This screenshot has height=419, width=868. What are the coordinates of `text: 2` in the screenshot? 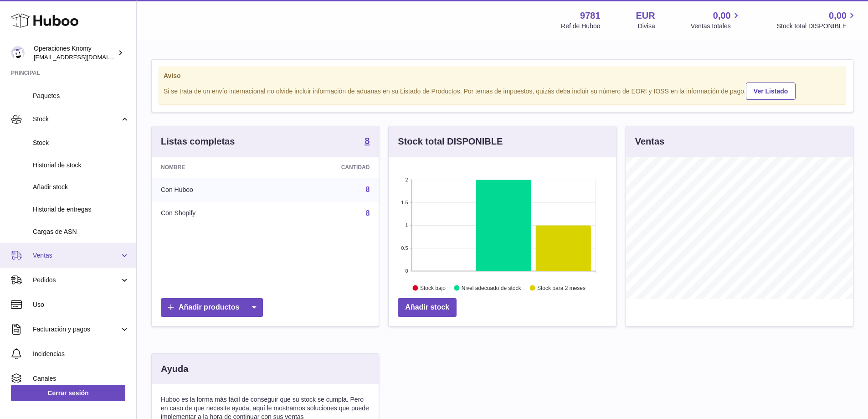 It's located at (407, 179).